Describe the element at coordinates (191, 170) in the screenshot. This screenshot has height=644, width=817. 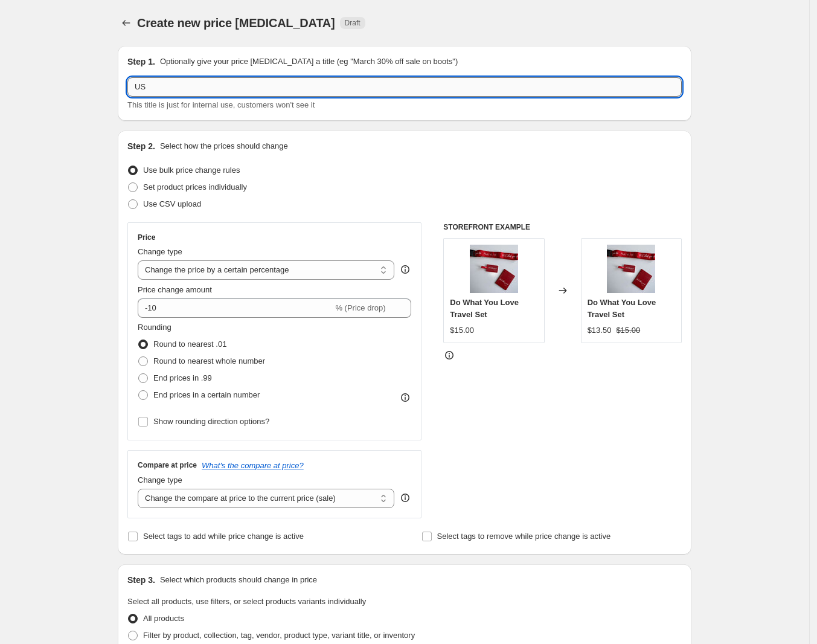
I see `span: Use bulk price change rules` at that location.